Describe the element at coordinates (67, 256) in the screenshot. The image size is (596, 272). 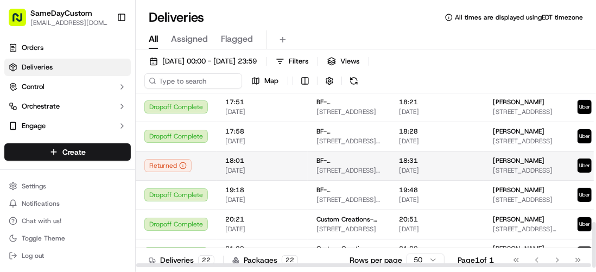
I see `button: Log out` at that location.